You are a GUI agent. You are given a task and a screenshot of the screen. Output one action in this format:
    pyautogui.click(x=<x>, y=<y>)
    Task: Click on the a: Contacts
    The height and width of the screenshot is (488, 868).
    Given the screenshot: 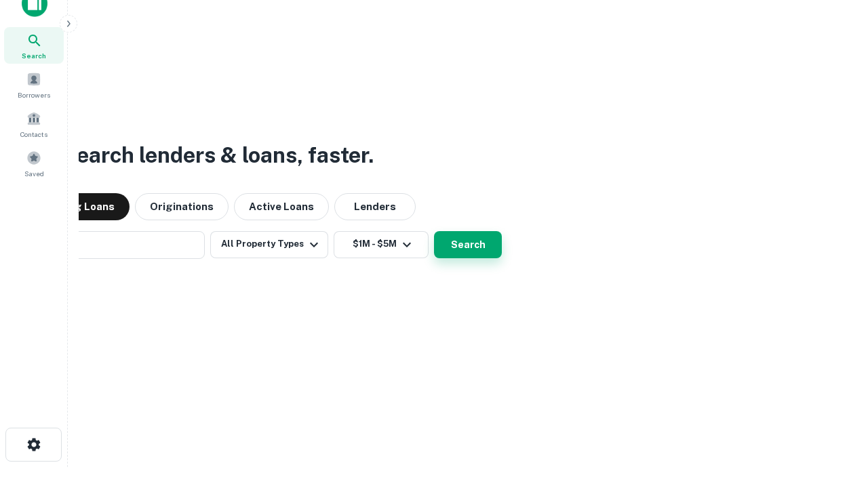 What is the action you would take?
    pyautogui.click(x=34, y=124)
    